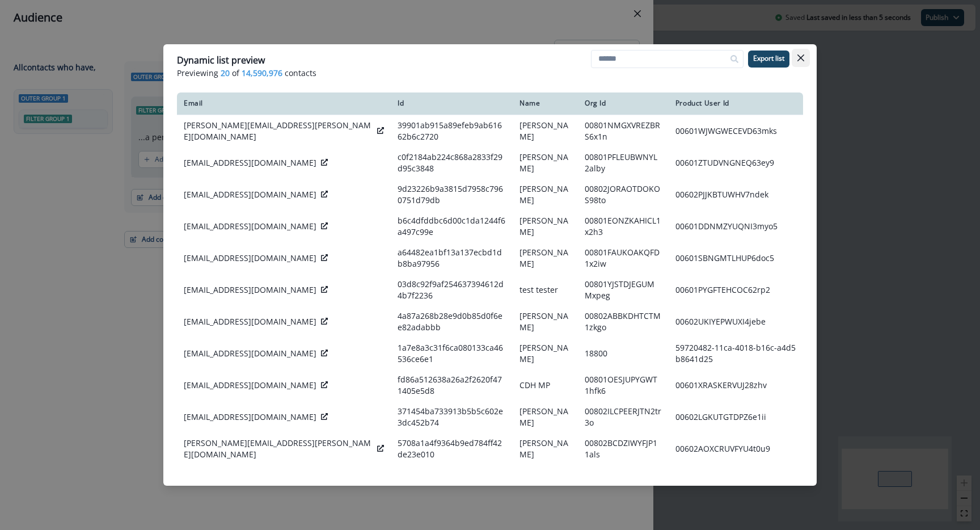  Describe the element at coordinates (623, 226) in the screenshot. I see `td: 00801EONZKAHICL1x2h3` at that location.